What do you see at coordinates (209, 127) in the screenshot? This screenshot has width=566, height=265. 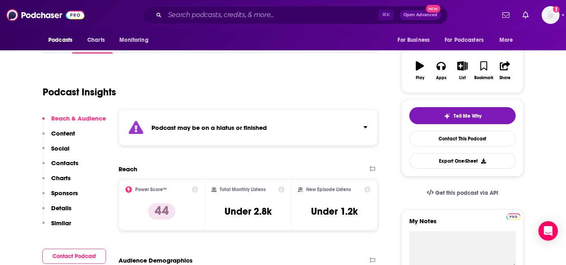 I see `strong: Podcast may be on a hiatus or finished` at bounding box center [209, 127].